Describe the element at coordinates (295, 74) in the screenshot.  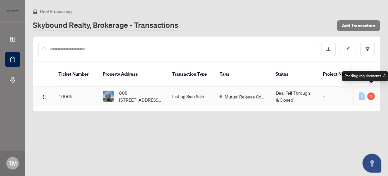
I see `th: Status` at that location.